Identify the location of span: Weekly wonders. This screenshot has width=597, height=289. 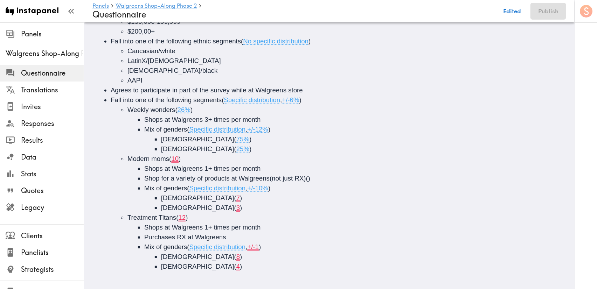
(151, 110).